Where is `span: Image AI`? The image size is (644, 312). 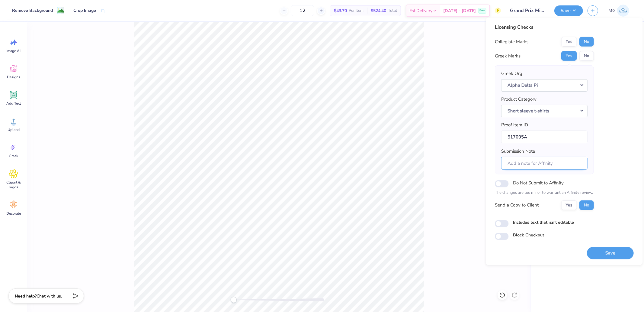 span: Image AI is located at coordinates (14, 51).